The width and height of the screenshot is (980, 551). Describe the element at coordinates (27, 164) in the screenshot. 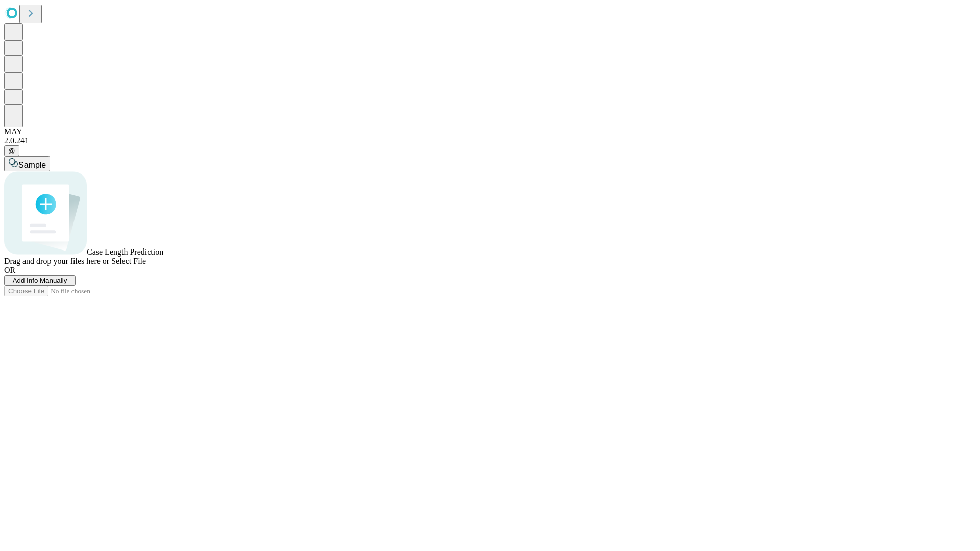

I see `button: Sample` at that location.